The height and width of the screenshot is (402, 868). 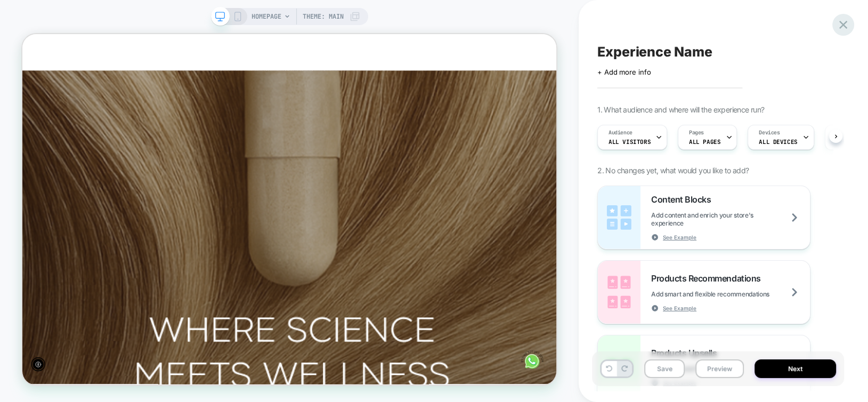 I want to click on button: Preview, so click(x=719, y=368).